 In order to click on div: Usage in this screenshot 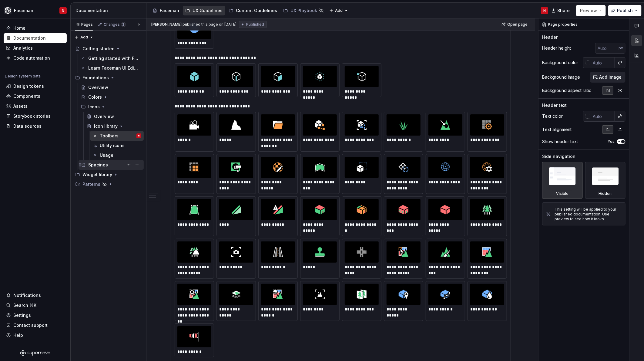, I will do `click(106, 155)`.